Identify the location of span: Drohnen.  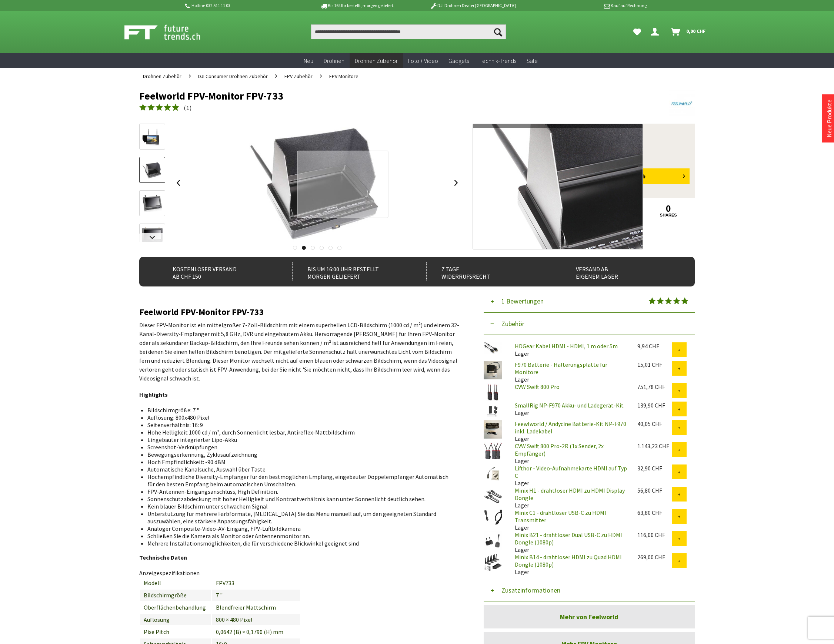
(334, 61).